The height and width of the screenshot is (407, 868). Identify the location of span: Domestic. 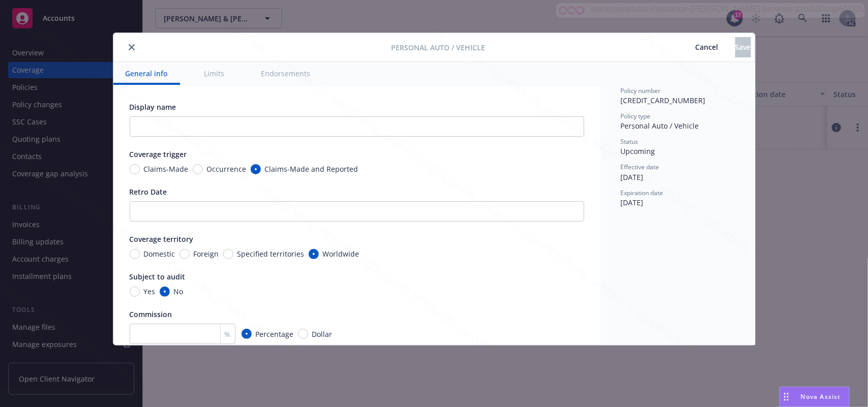
(159, 254).